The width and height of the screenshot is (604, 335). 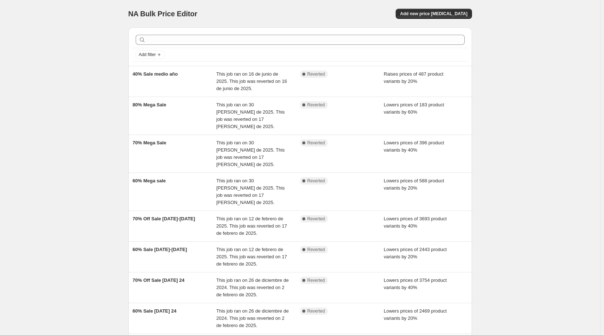 I want to click on span: Lowers prices of 2469 product variants by 20%, so click(x=416, y=315).